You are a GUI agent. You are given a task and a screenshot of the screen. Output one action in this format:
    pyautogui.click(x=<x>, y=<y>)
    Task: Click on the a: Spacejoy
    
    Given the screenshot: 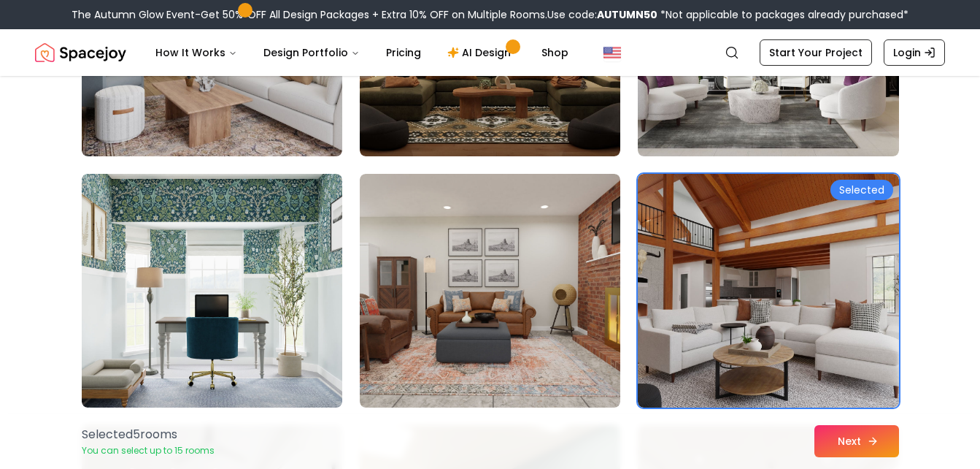 What is the action you would take?
    pyautogui.click(x=80, y=52)
    